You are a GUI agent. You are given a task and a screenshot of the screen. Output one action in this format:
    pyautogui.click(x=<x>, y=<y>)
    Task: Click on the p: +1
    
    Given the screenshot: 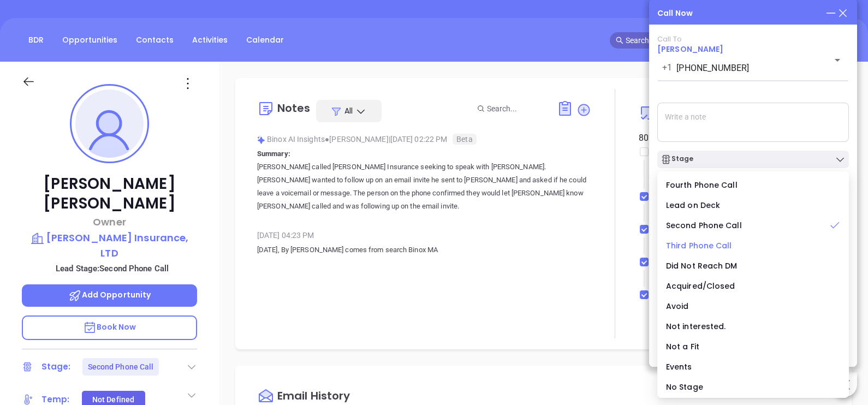 What is the action you would take?
    pyautogui.click(x=667, y=68)
    